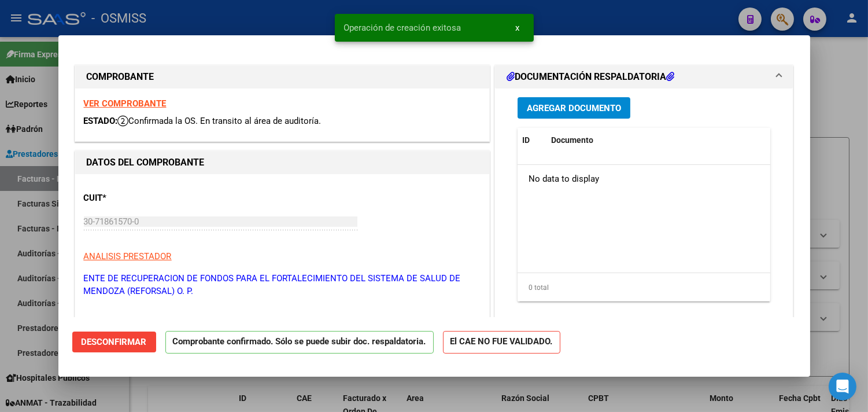  Describe the element at coordinates (645, 287) in the screenshot. I see `div: 0 total` at that location.